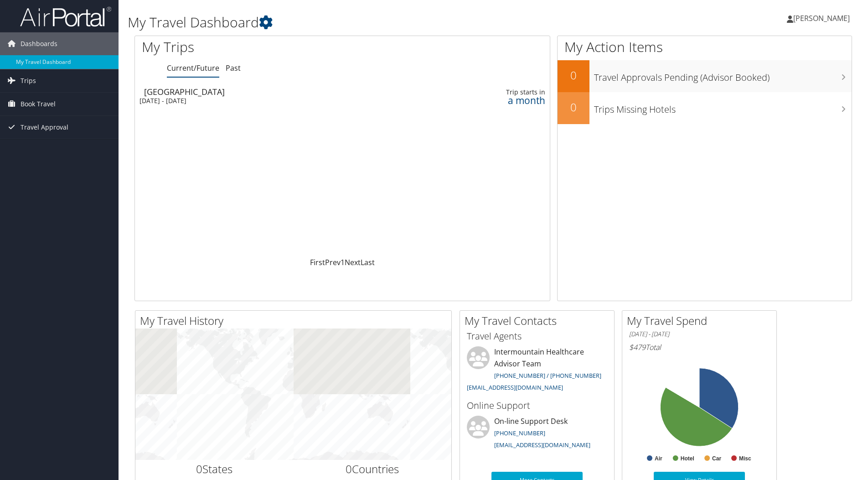 The height and width of the screenshot is (480, 868). Describe the element at coordinates (498, 92) in the screenshot. I see `div: Trip starts in` at that location.